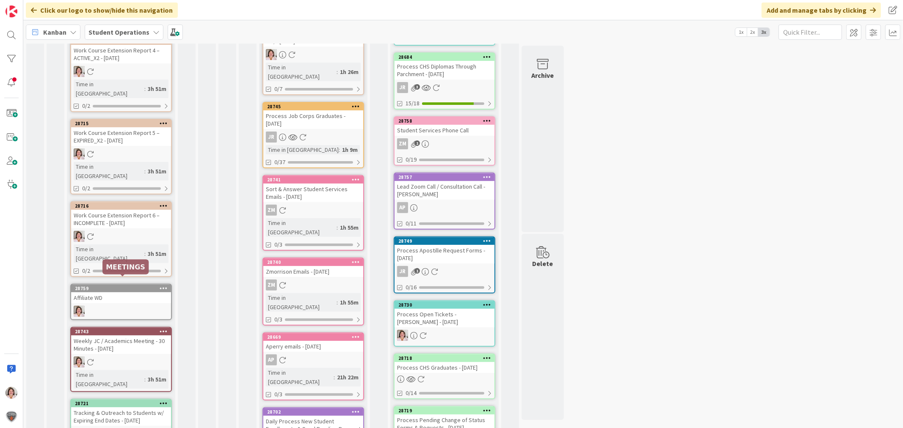 The height and width of the screenshot is (428, 903). I want to click on span: 1, so click(417, 271).